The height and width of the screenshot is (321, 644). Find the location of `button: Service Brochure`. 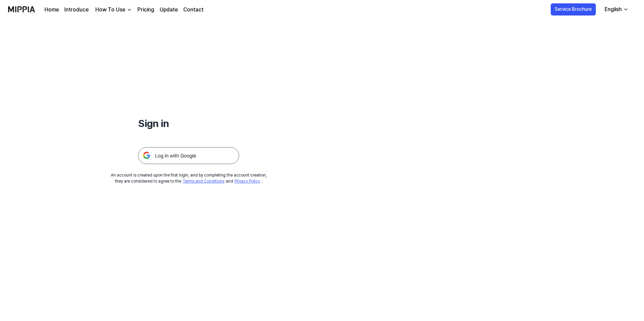

button: Service Brochure is located at coordinates (573, 9).